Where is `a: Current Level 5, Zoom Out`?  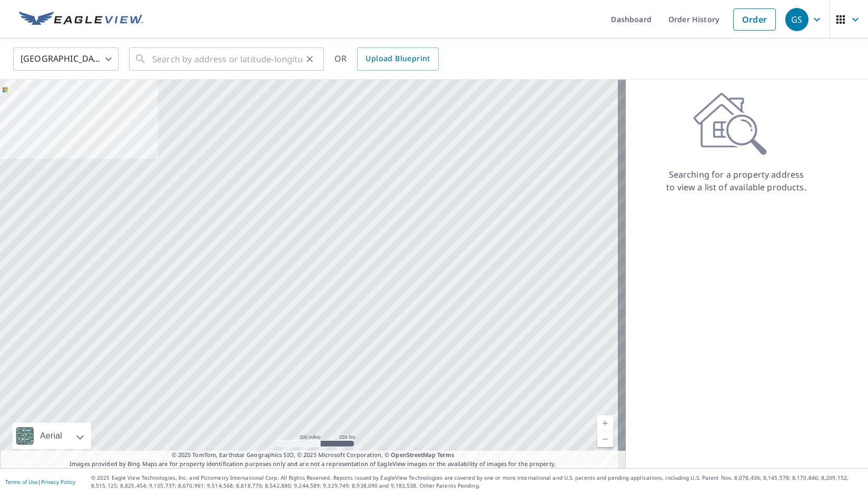 a: Current Level 5, Zoom Out is located at coordinates (605, 439).